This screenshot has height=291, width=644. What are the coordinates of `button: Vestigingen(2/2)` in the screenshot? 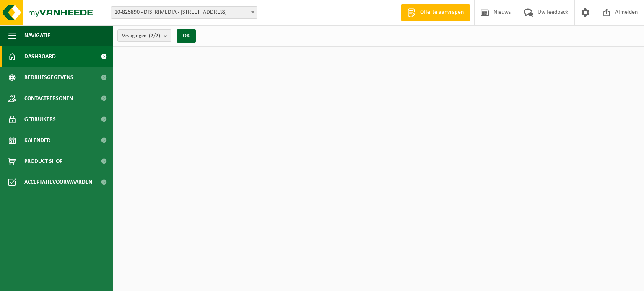 It's located at (144, 35).